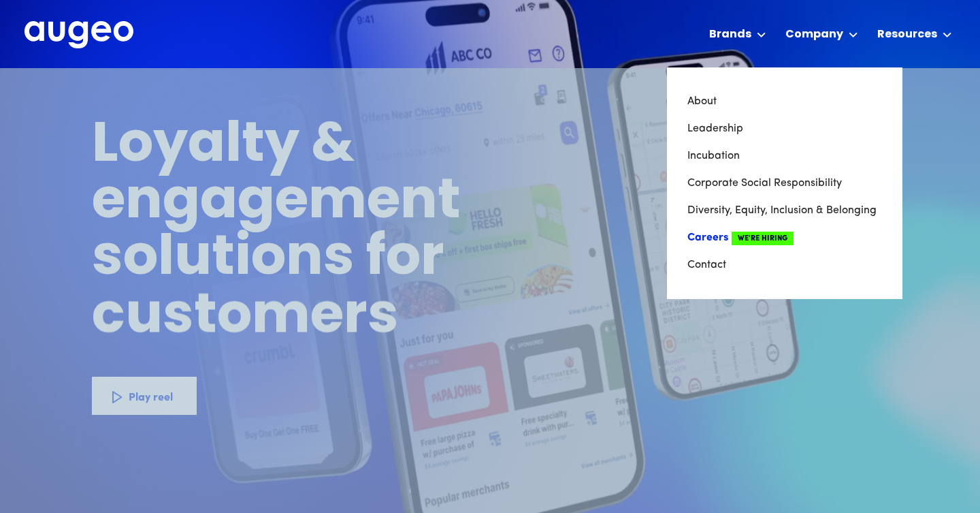 The height and width of the screenshot is (513, 980). Describe the element at coordinates (79, 35) in the screenshot. I see `img: Augeo's full logo in white.` at that location.